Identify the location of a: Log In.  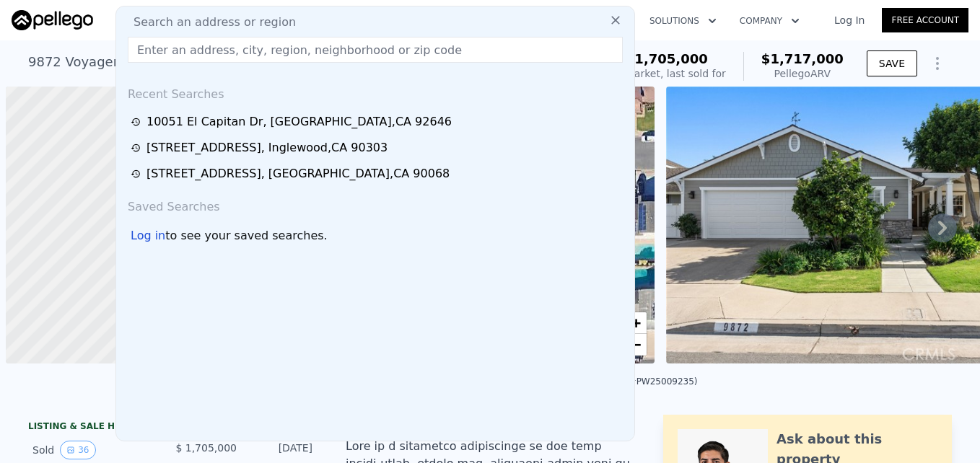
(849, 20).